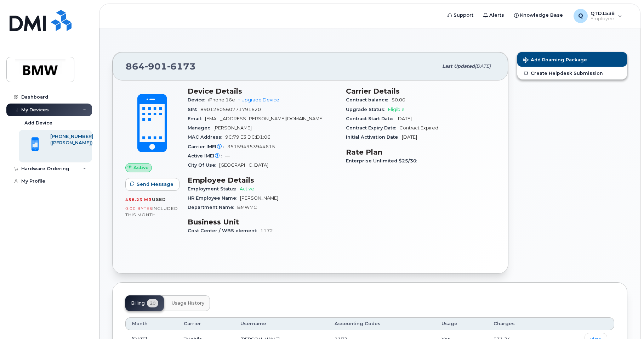 The height and width of the screenshot is (339, 644). What do you see at coordinates (555, 60) in the screenshot?
I see `span: Add Roaming Package` at bounding box center [555, 60].